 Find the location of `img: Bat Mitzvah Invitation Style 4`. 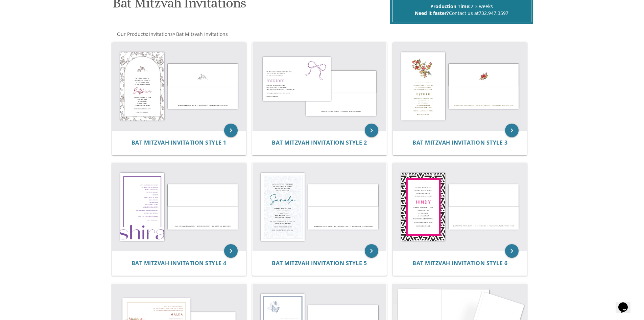

img: Bat Mitzvah Invitation Style 4 is located at coordinates (179, 207).